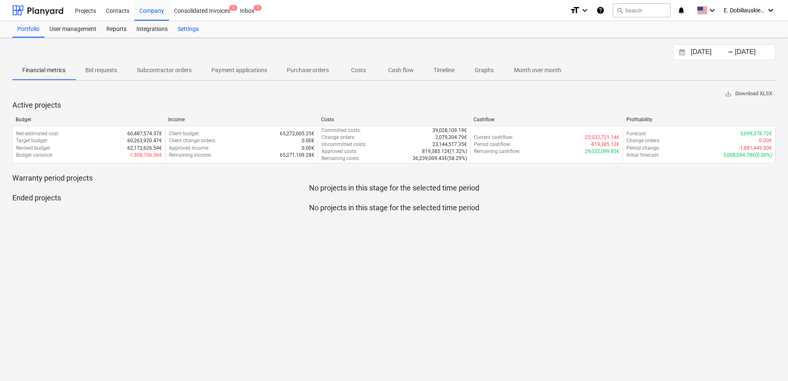 Image resolution: width=788 pixels, height=381 pixels. I want to click on p: 5,008,084.78€ ( 0.00% ), so click(748, 155).